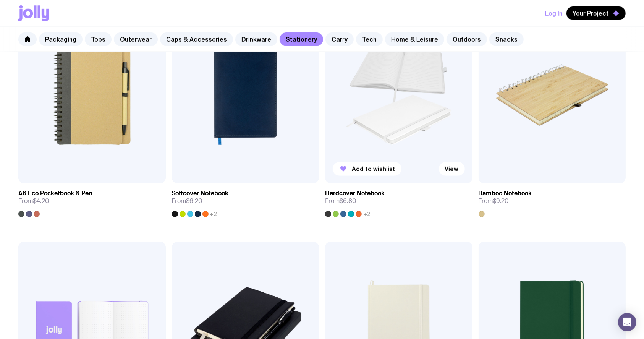 The height and width of the screenshot is (339, 644). I want to click on span: $6.20, so click(194, 201).